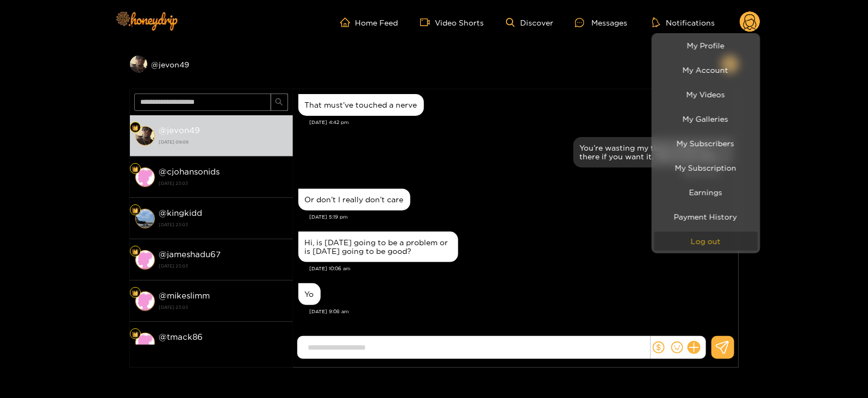  I want to click on a: My Account, so click(706, 70).